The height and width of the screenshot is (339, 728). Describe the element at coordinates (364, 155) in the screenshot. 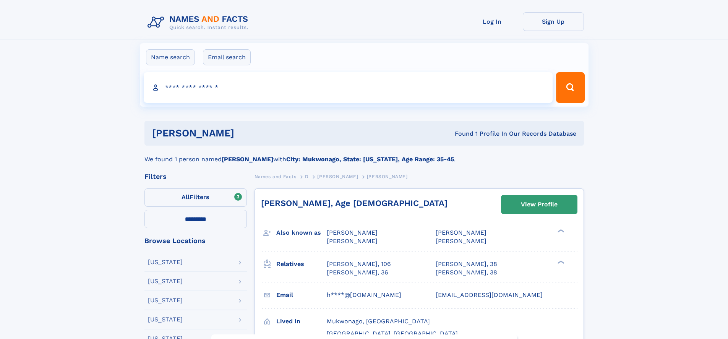

I see `div: We found 1 person named with .` at that location.